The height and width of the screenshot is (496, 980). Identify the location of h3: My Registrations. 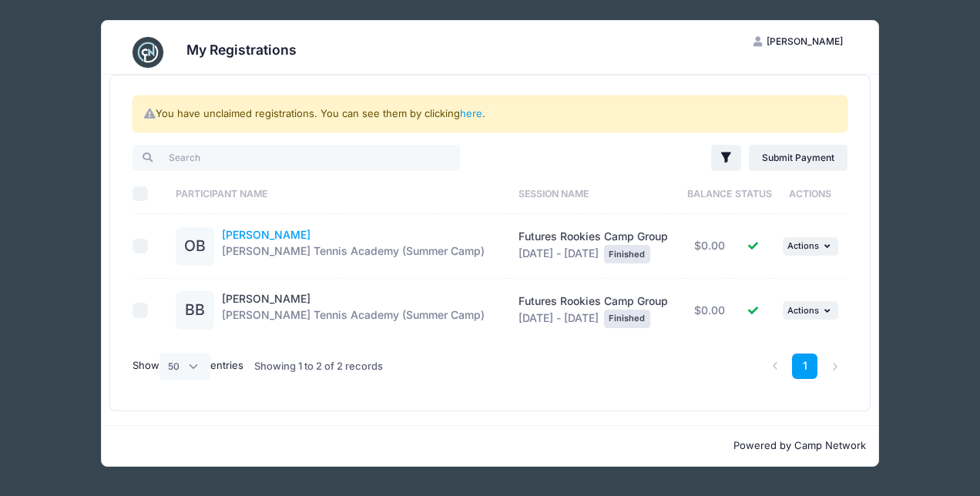
(241, 49).